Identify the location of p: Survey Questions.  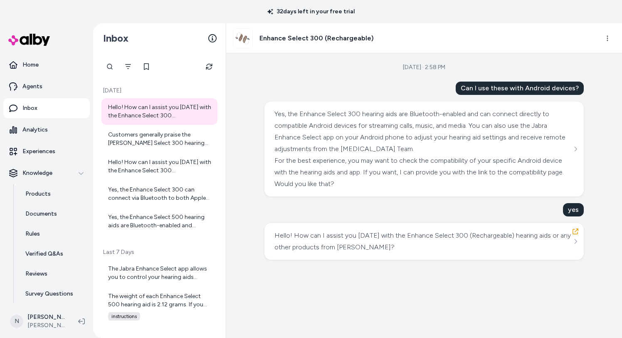
(49, 294).